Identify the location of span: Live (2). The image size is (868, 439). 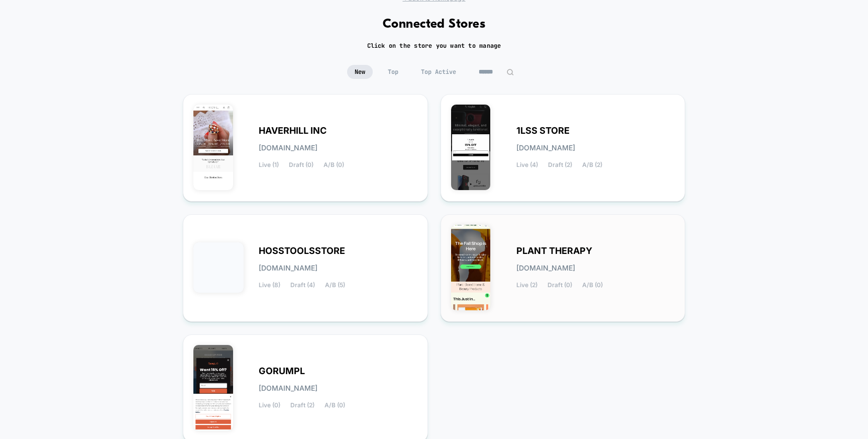
(526, 285).